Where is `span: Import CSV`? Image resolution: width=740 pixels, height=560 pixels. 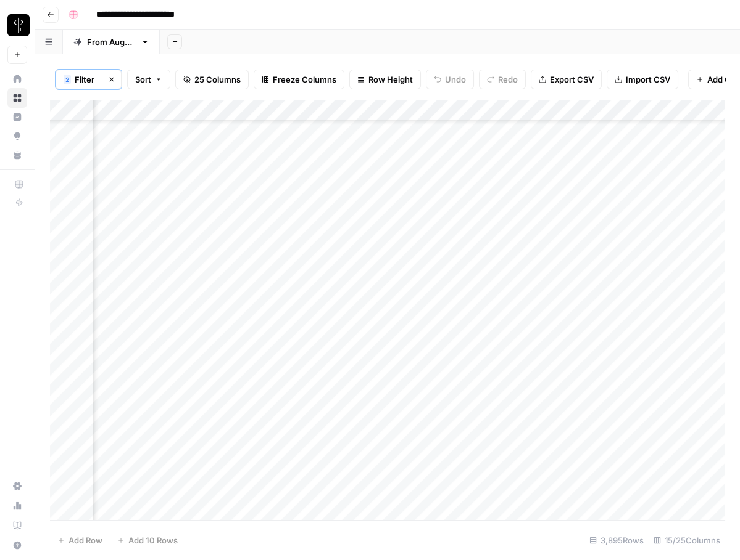
span: Import CSV is located at coordinates (648, 80).